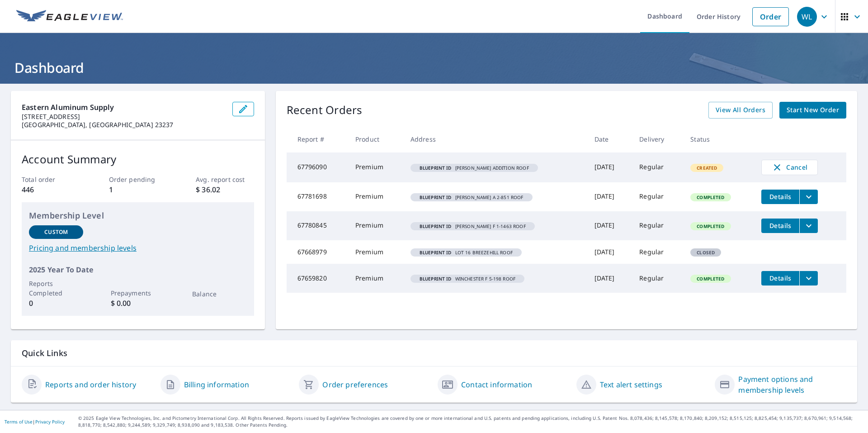  What do you see at coordinates (355, 384) in the screenshot?
I see `a: Order preferences` at bounding box center [355, 384].